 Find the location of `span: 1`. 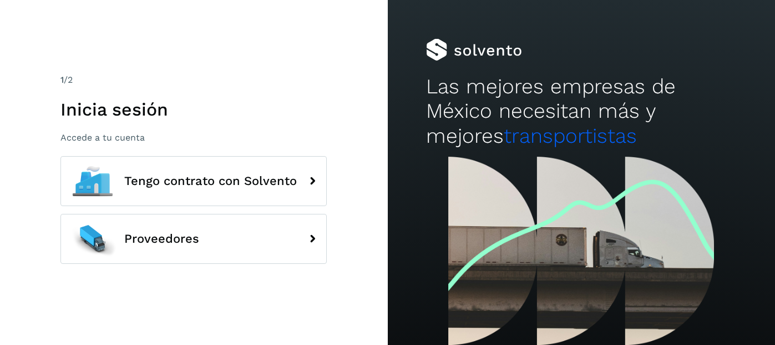

span: 1 is located at coordinates (62, 79).